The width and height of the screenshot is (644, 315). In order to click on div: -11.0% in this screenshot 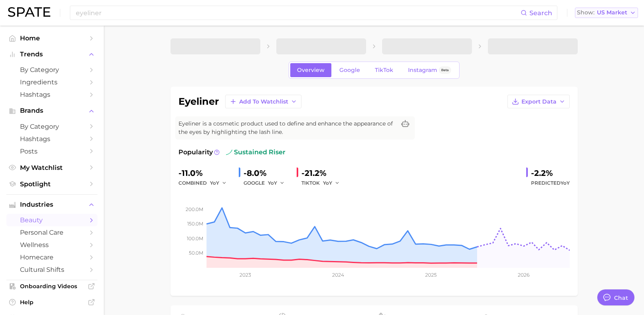, I will do `click(205, 173)`.